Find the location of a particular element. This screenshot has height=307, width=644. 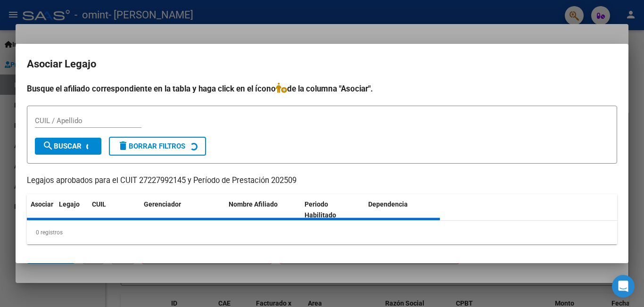

h4: Busque el afiliado correspondiente en la tabla y haga click en el ícono de la columna "Asociar". is located at coordinates (322, 89).